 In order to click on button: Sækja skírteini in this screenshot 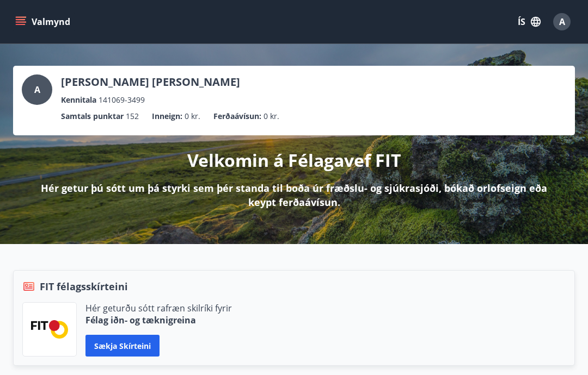, I will do `click(122, 346)`.